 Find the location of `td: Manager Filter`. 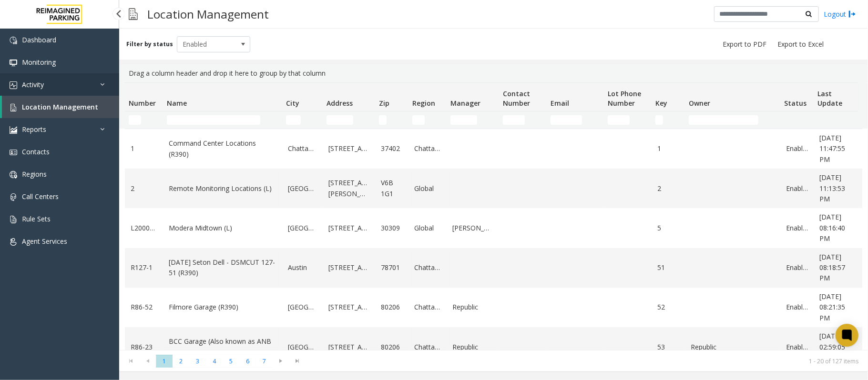

td: Manager Filter is located at coordinates (473, 120).